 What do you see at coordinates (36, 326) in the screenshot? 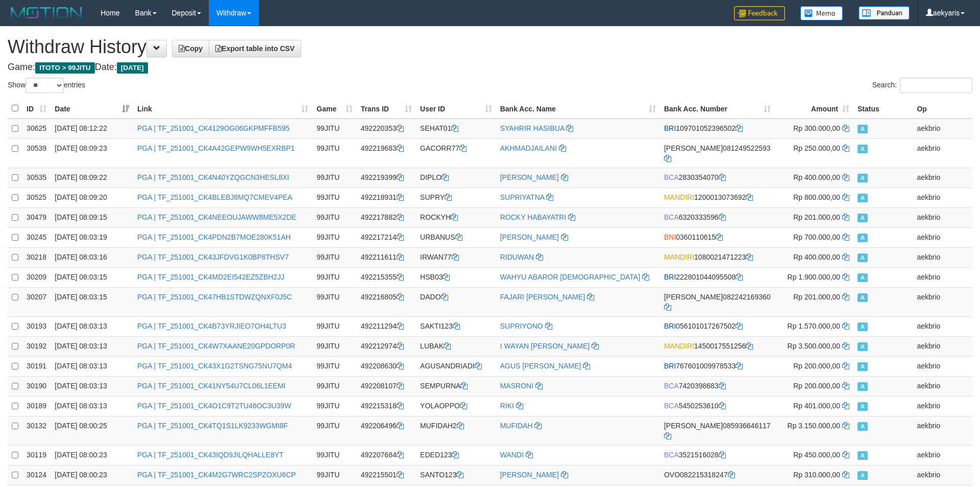
I see `td: 30193` at bounding box center [36, 326].